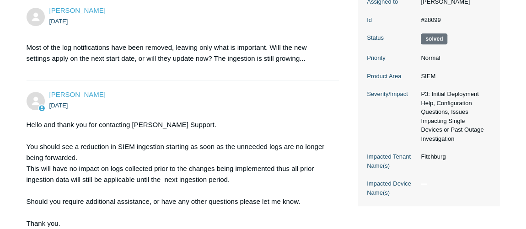 This screenshot has height=229, width=526. Describe the element at coordinates (454, 20) in the screenshot. I see `dd: #28099` at that location.